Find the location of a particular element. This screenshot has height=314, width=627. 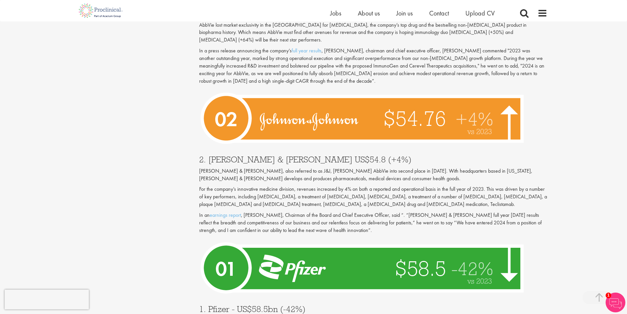

span: Contact is located at coordinates (439, 13).